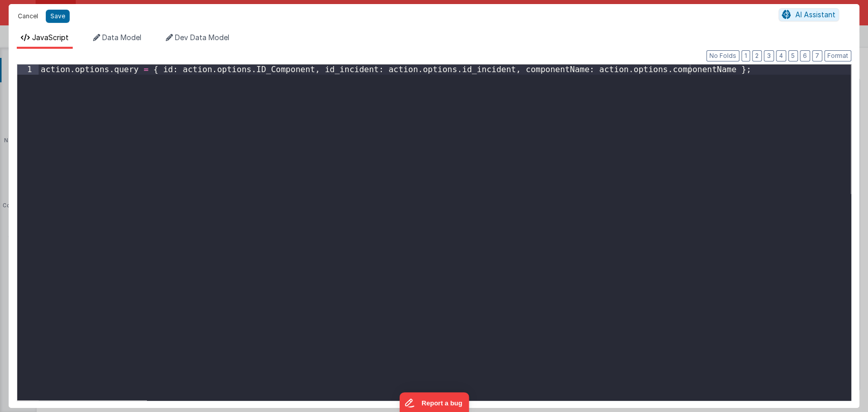 The height and width of the screenshot is (412, 868). Describe the element at coordinates (818, 56) in the screenshot. I see `button: 7` at that location.